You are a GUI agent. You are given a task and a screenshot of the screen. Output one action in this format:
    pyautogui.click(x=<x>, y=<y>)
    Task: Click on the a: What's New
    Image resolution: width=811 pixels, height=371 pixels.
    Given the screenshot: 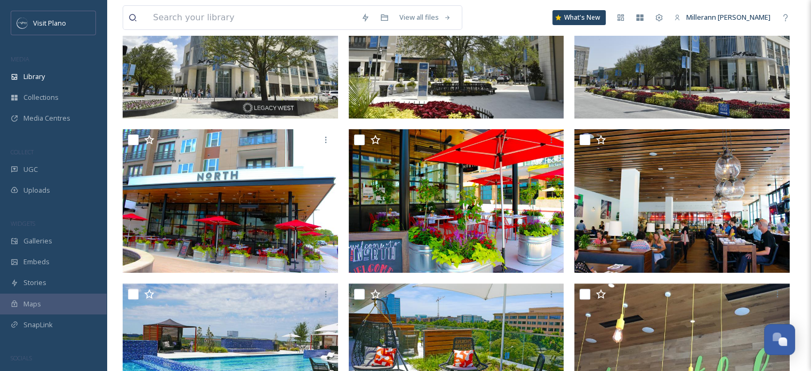 What is the action you would take?
    pyautogui.click(x=579, y=18)
    